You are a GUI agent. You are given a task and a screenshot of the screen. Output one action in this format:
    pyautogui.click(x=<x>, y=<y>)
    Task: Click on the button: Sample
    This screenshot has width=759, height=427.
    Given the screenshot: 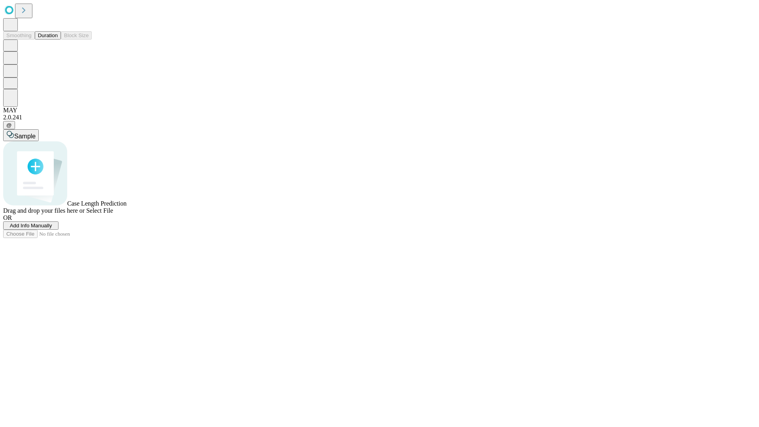 What is the action you would take?
    pyautogui.click(x=21, y=135)
    